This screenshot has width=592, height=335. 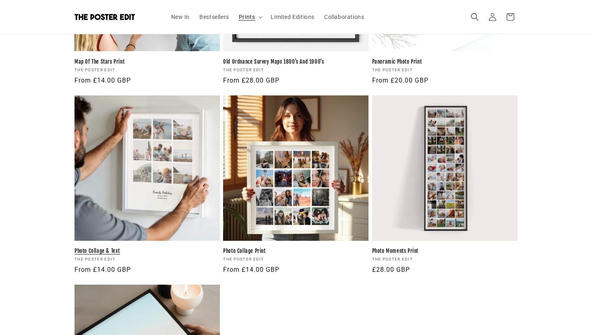 What do you see at coordinates (292, 17) in the screenshot?
I see `a: Limited Editions` at bounding box center [292, 17].